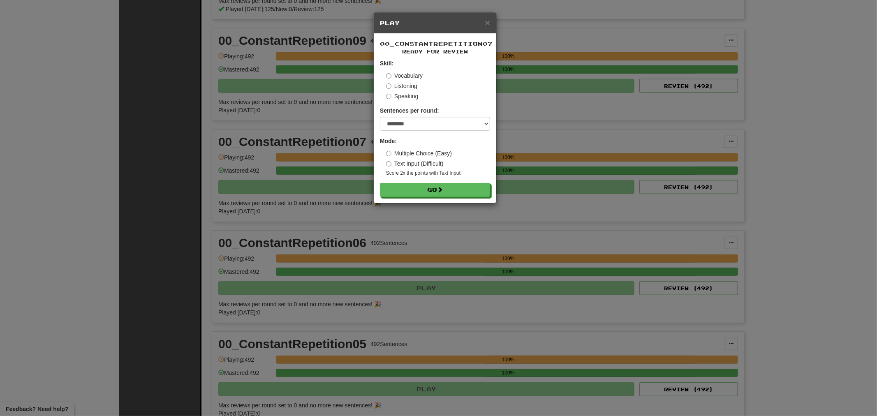  What do you see at coordinates (402, 96) in the screenshot?
I see `label: Speaking` at bounding box center [402, 96].